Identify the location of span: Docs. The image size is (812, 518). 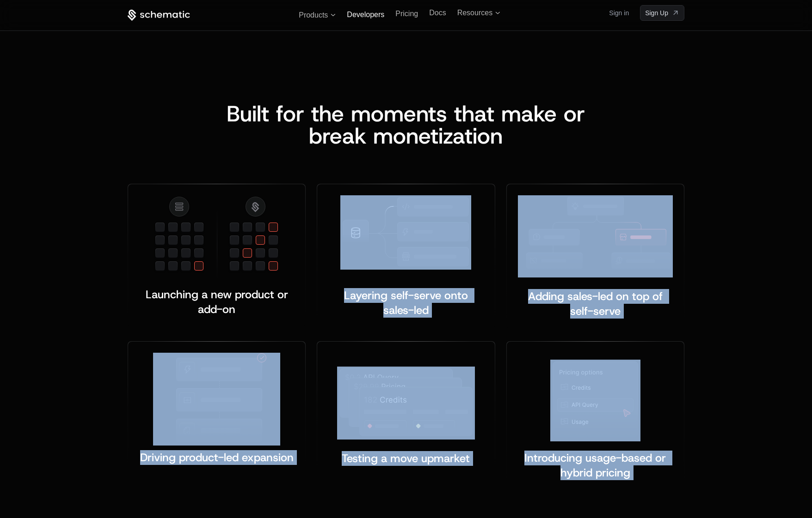
(437, 13).